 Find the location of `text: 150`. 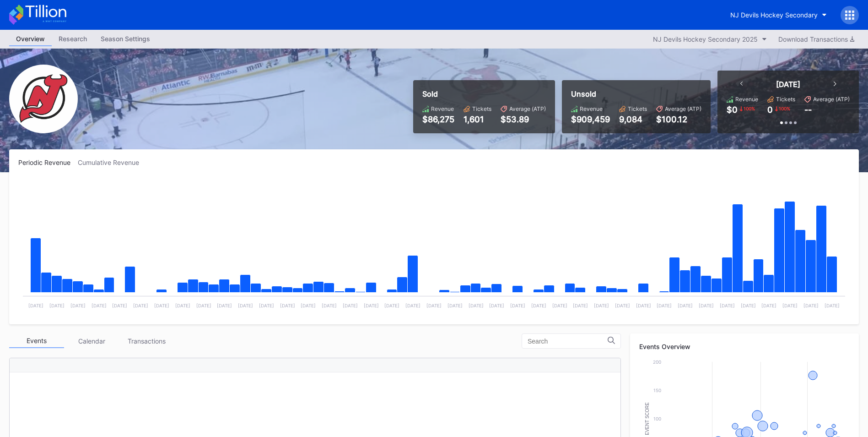

text: 150 is located at coordinates (657, 390).